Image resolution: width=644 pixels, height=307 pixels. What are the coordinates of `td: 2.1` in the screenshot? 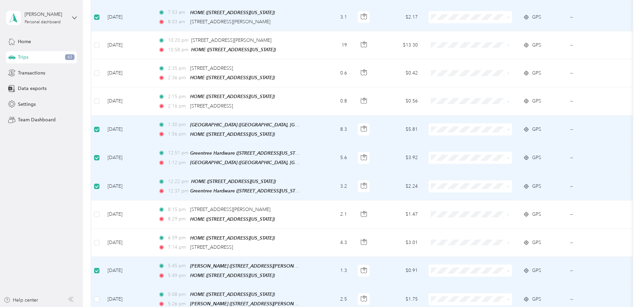 It's located at (330, 215).